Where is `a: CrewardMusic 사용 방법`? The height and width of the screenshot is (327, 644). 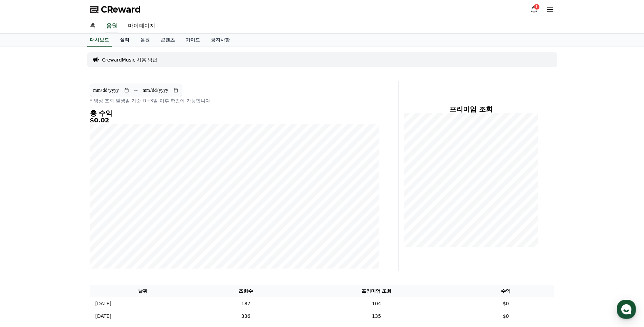 a: CrewardMusic 사용 방법 is located at coordinates (130, 60).